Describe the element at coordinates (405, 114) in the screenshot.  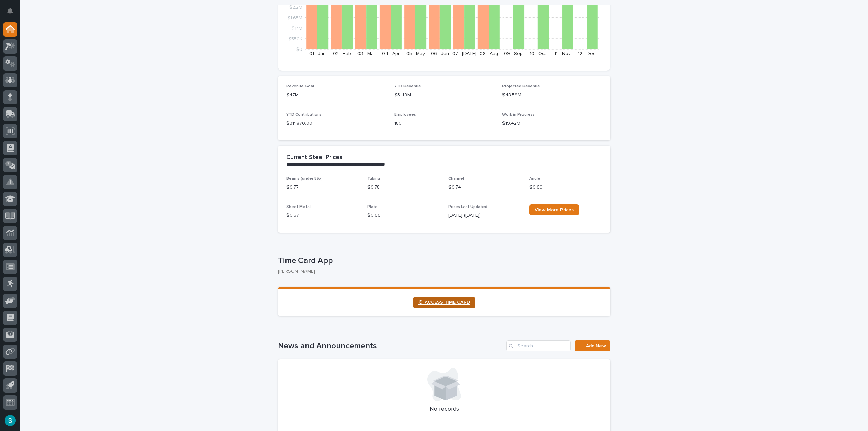
I see `span: Employees` at that location.